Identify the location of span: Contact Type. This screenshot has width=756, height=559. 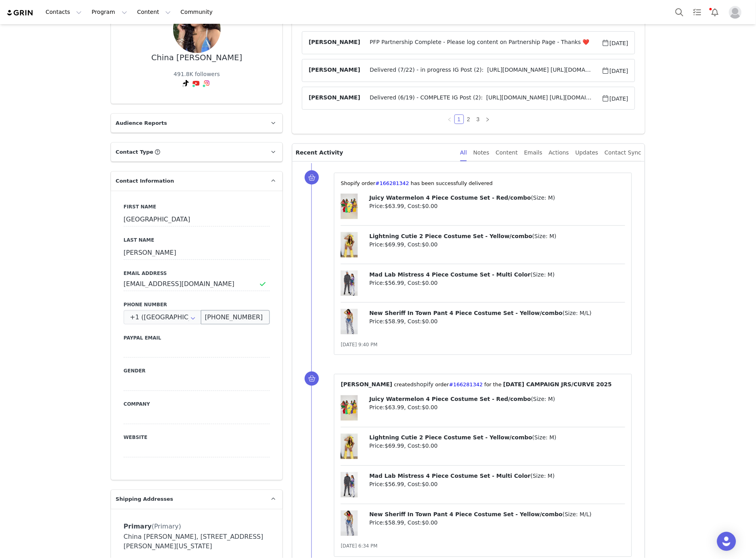
(135, 152).